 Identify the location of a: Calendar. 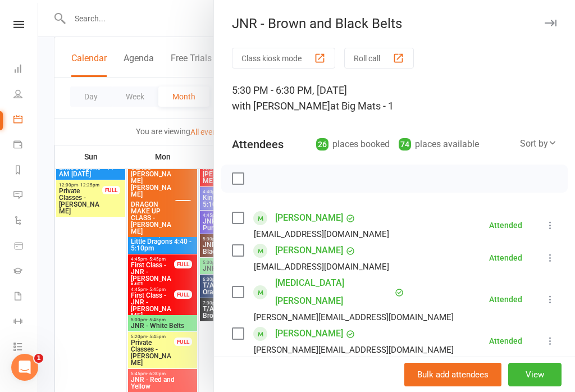
(26, 120).